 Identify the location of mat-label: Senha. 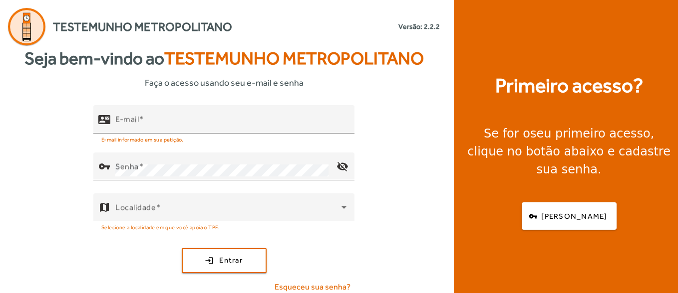
(127, 166).